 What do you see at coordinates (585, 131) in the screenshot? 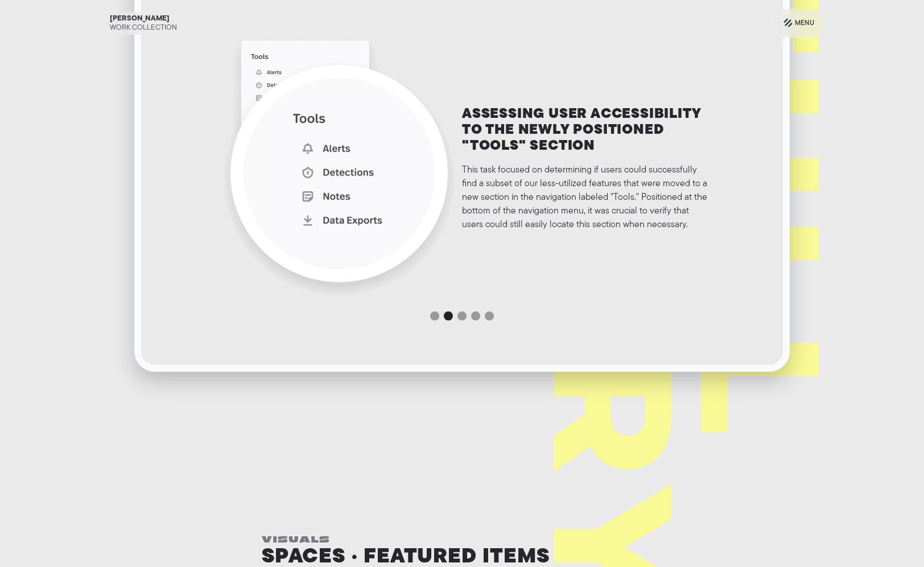
I see `h3: Assessing User Accessibility to the Newly Positioned "Tools" Section` at bounding box center [585, 131].